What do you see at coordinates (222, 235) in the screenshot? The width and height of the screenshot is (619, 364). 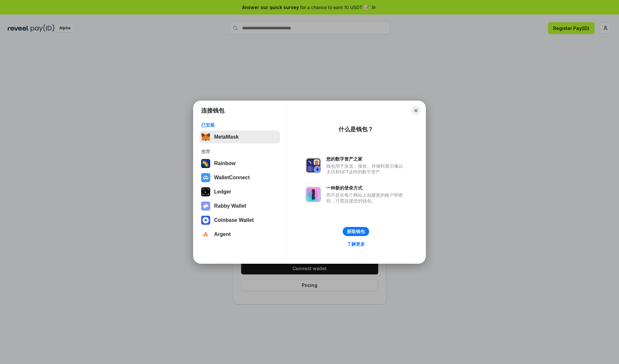 I see `div: Argent` at bounding box center [222, 235].